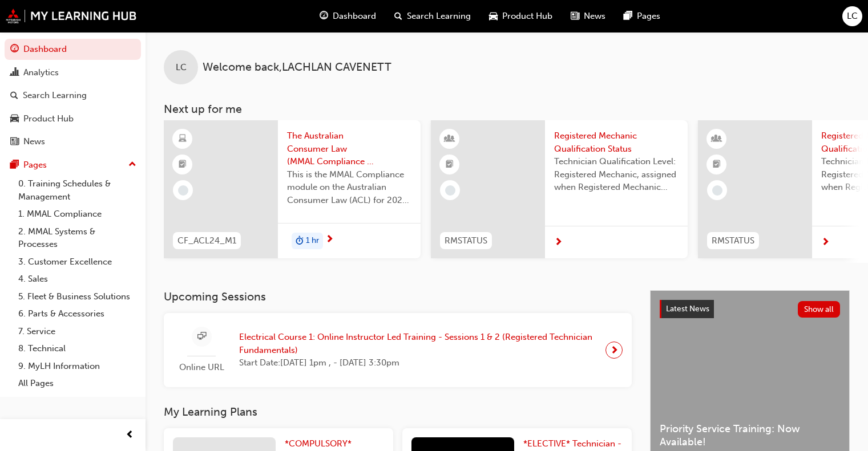  I want to click on span: CF_ACL24_M1, so click(207, 241).